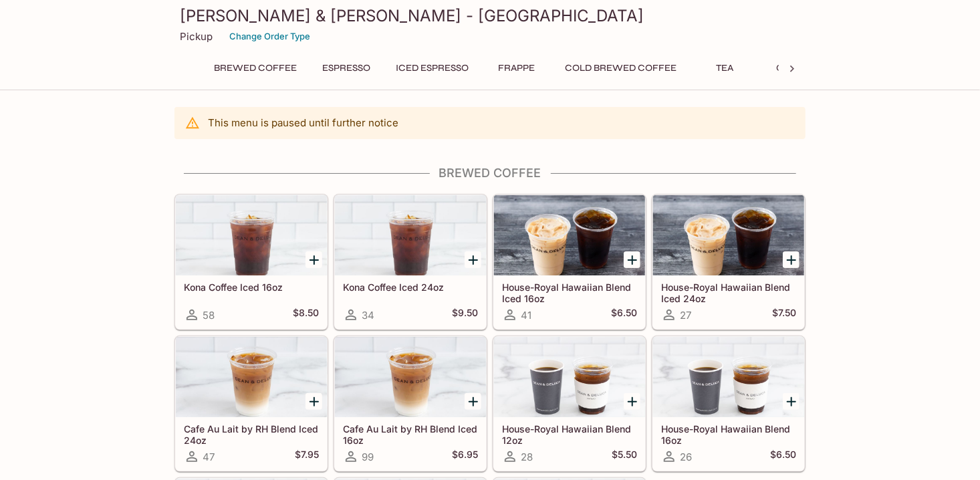 This screenshot has width=980, height=480. What do you see at coordinates (791, 401) in the screenshot?
I see `button: Add House-Royal Hawaiian Blend 16oz` at bounding box center [791, 401].